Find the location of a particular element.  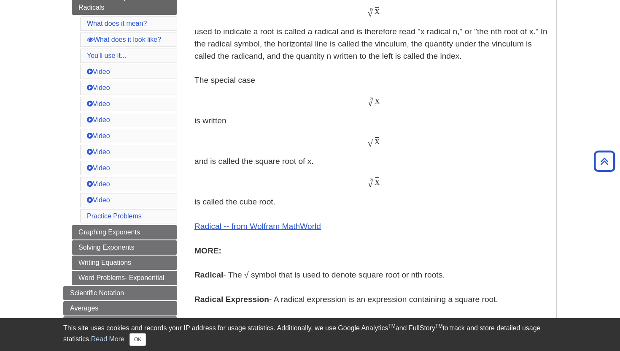

div: This site uses cookies and records your IP address for usage statistics. Additionally, we use Goo... is located at coordinates (310, 334).